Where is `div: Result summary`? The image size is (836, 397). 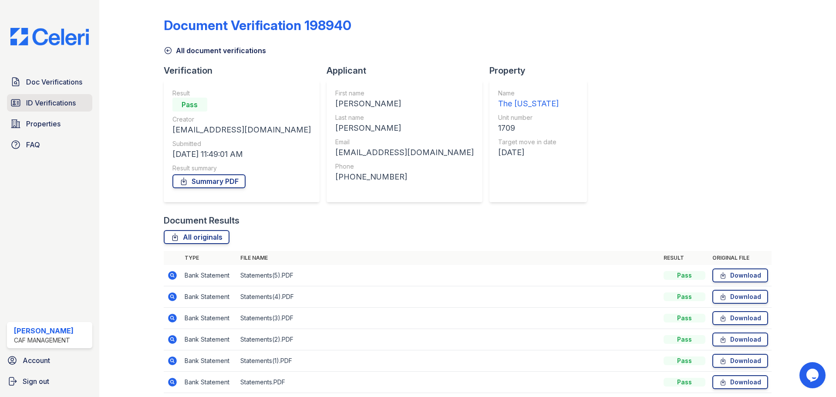
div: Result summary is located at coordinates (242, 168).